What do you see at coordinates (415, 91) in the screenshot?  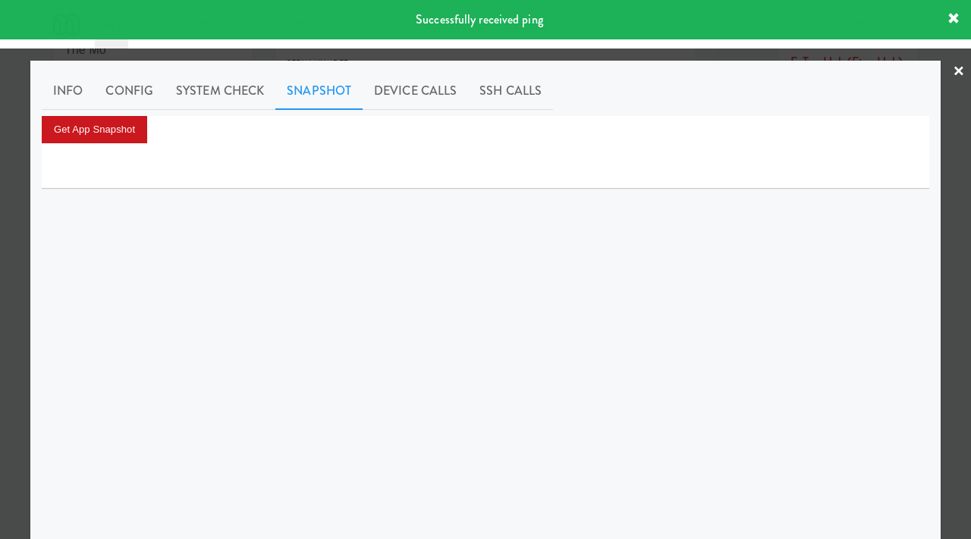 I see `a: Device Calls` at bounding box center [415, 91].